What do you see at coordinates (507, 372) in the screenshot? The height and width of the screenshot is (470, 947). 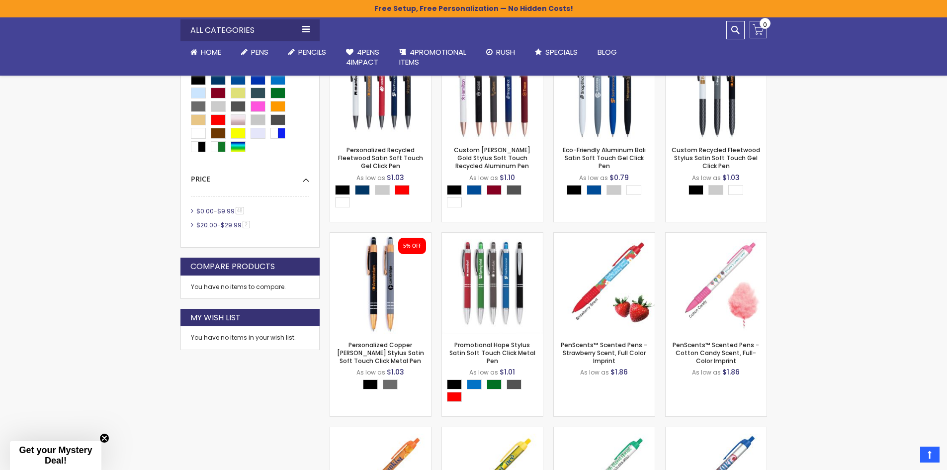 I see `span: $1.01` at bounding box center [507, 372].